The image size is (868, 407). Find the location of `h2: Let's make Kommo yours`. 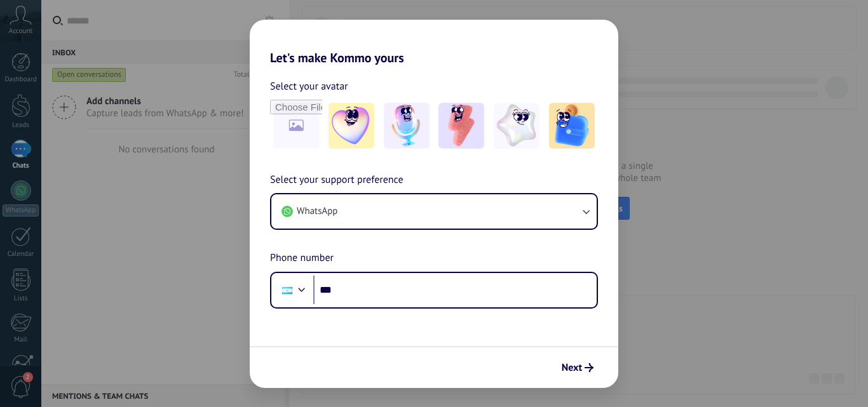

h2: Let's make Kommo yours is located at coordinates (434, 42).